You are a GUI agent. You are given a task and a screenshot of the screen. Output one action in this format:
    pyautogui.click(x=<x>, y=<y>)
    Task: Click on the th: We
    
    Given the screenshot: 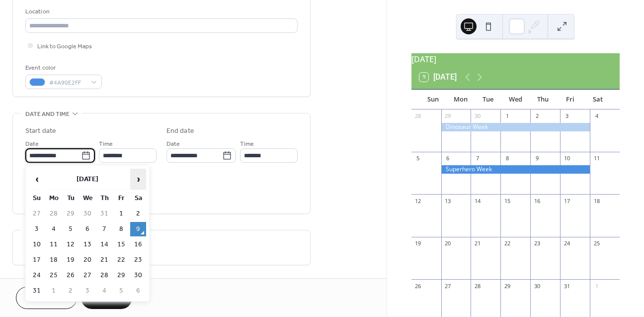 What is the action you would take?
    pyautogui.click(x=88, y=198)
    